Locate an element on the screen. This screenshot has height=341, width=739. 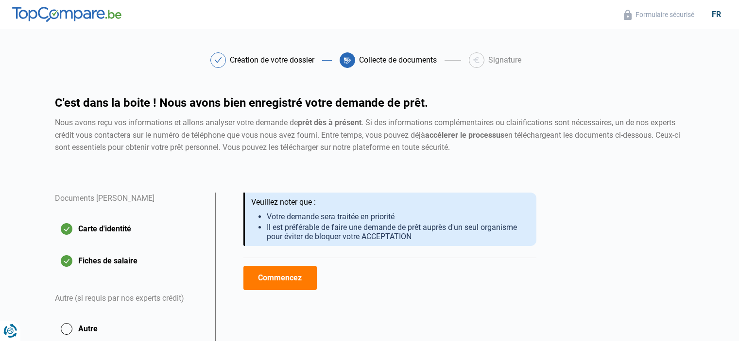
div: Création de votre dossier is located at coordinates (272, 60).